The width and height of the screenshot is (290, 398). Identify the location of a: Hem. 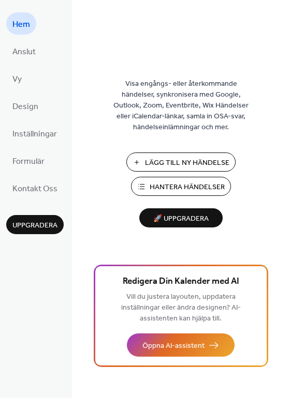
(21, 23).